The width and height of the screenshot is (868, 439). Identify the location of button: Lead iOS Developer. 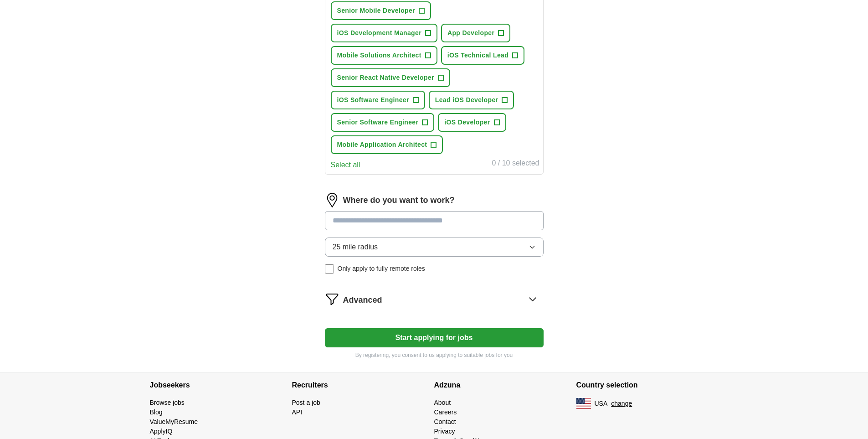
(472, 100).